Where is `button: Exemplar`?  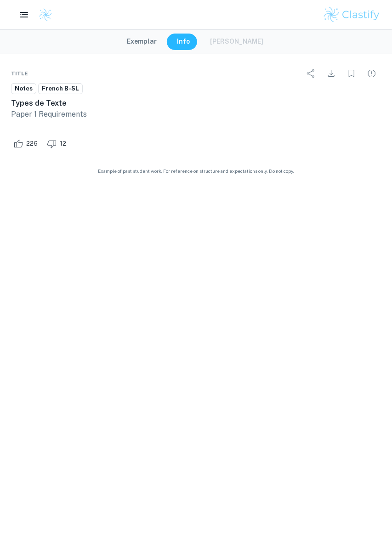
button: Exemplar is located at coordinates (141, 42).